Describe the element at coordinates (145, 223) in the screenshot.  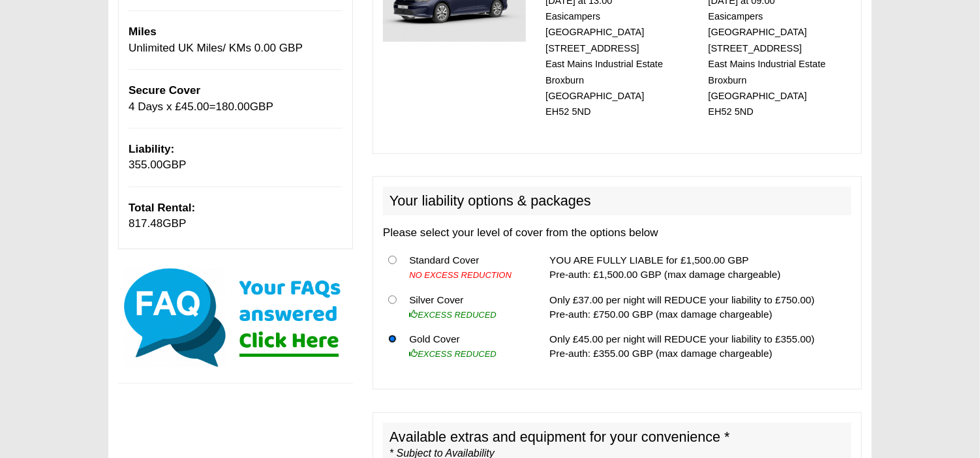
I see `span: 817.48` at that location.